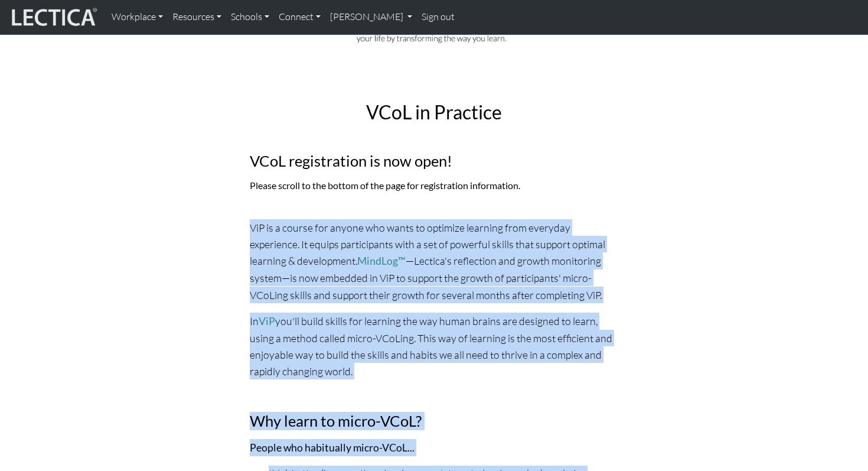 The image size is (868, 471). What do you see at coordinates (434, 347) in the screenshot?
I see `p: In you'll build skills for learning the way human brains are designed to learn, using a method ca...` at bounding box center [434, 347].